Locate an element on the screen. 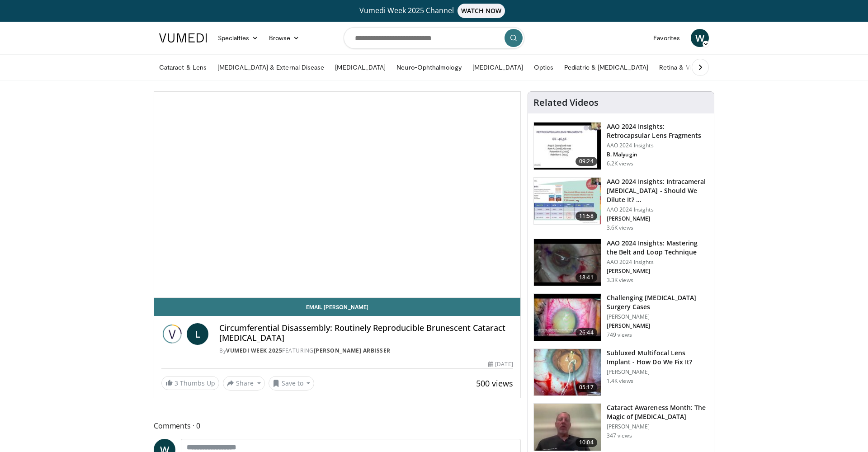 Image resolution: width=868 pixels, height=452 pixels. img: VuMedi Logo is located at coordinates (183, 38).